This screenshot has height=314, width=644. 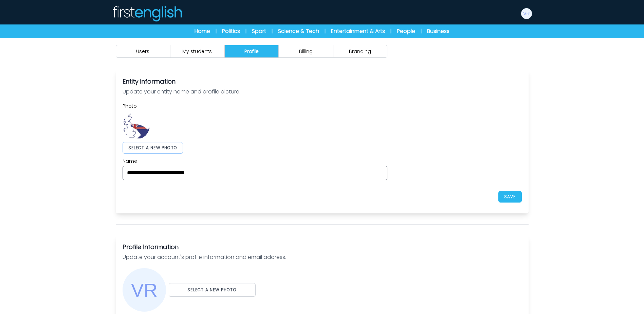 I want to click on a: Logo, so click(x=147, y=13).